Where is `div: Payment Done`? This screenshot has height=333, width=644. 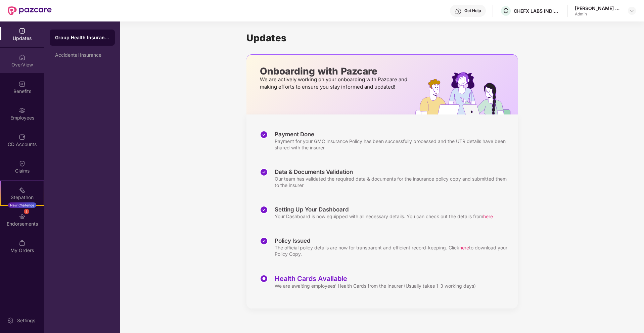 div: Payment Done is located at coordinates (393, 134).